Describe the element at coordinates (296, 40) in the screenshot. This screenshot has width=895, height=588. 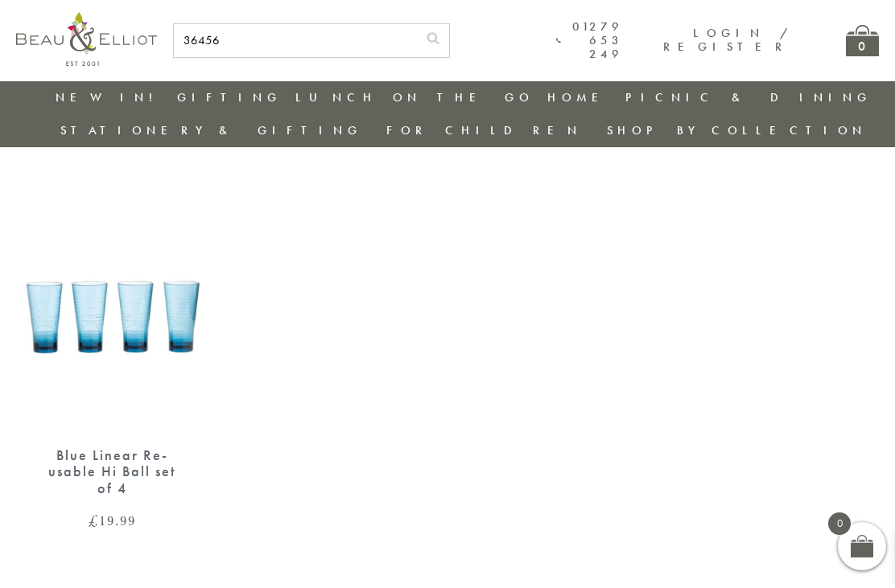
I see `input: SEARCH` at that location.